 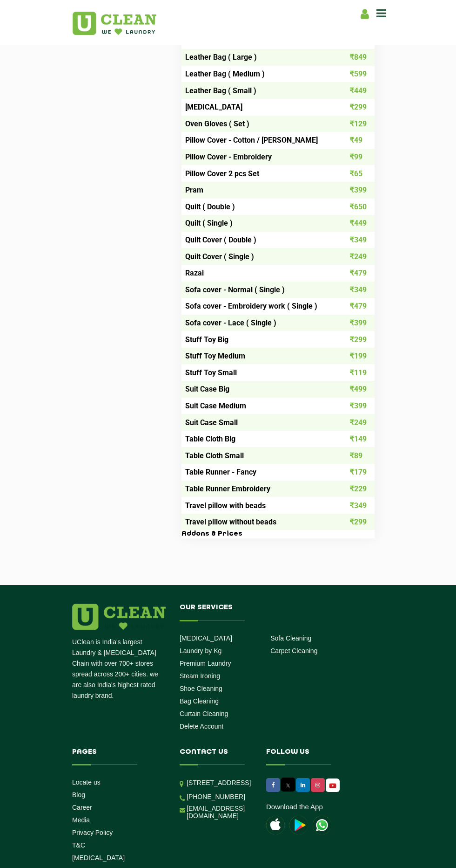 What do you see at coordinates (355, 173) in the screenshot?
I see `td: ₹65` at bounding box center [355, 173].